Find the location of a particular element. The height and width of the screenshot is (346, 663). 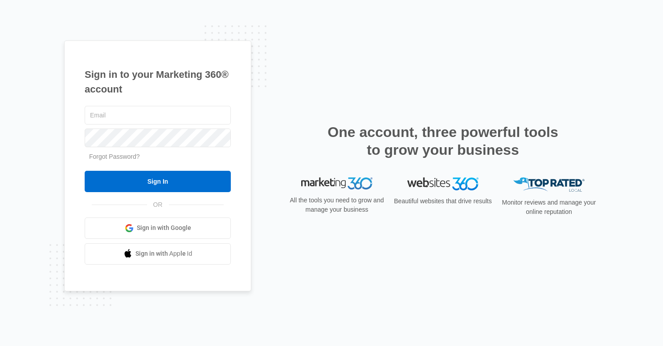

a: Sign in with Apple Id is located at coordinates (158, 254).